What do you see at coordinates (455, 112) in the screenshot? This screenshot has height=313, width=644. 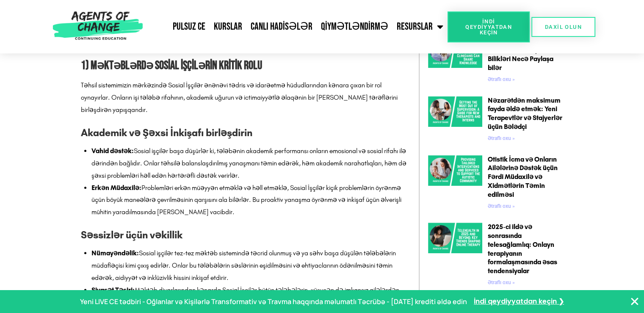 I see `img: Nəzarətdən ən çox yararlanmaq Yeni Terapevtlər və Təcrübəçilər üçün Bələdçi` at bounding box center [455, 112].